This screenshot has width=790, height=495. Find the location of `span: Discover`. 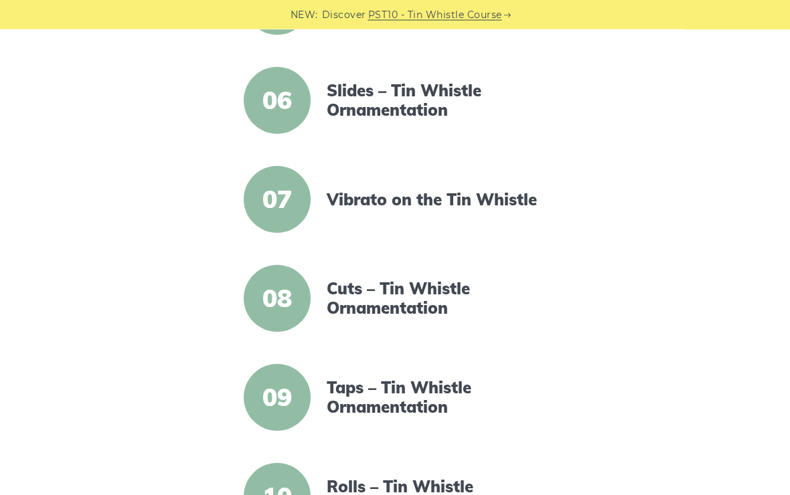

span: Discover is located at coordinates (344, 15).